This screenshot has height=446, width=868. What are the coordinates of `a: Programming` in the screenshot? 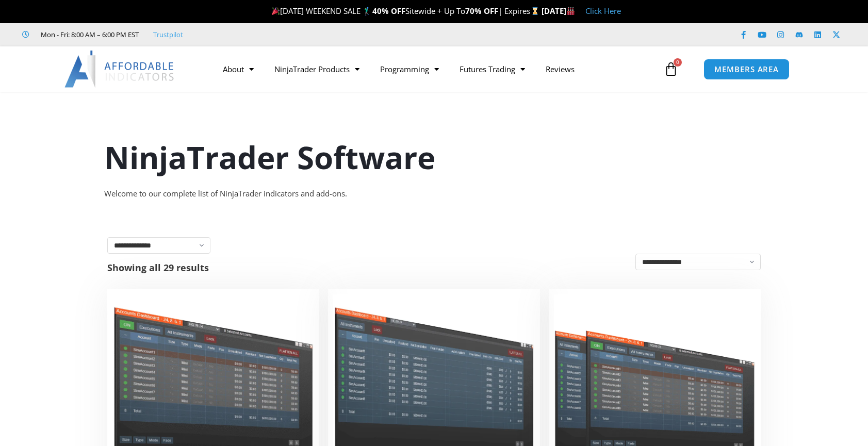 It's located at (409, 69).